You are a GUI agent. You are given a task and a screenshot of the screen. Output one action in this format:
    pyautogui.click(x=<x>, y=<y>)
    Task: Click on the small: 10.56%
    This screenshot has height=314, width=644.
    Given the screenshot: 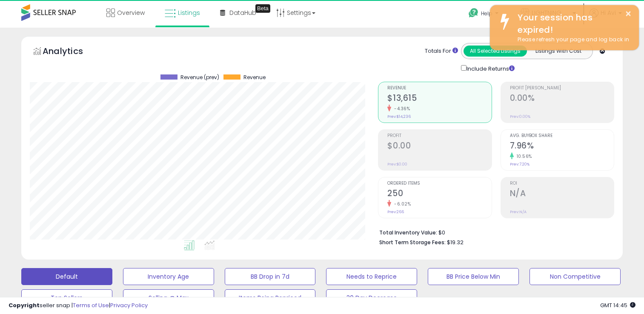 What is the action you would take?
    pyautogui.click(x=522, y=156)
    